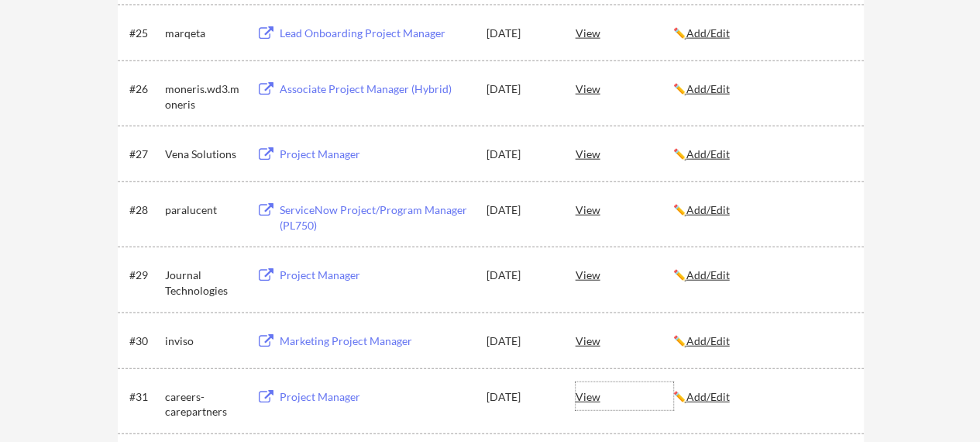 The image size is (980, 442). Describe the element at coordinates (376, 341) in the screenshot. I see `div: Marketing Project Manager` at that location.